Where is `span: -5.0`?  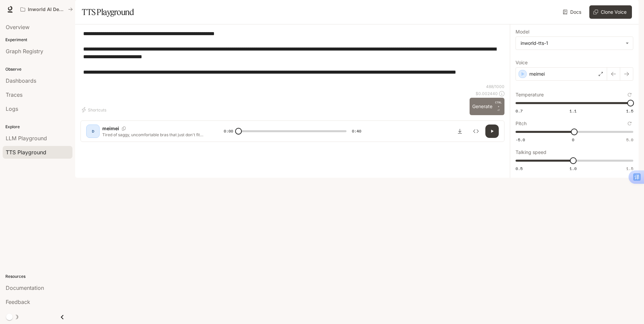
span: -5.0 is located at coordinates (520, 140).